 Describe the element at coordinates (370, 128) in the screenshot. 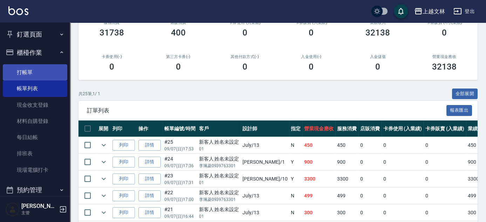

I see `th: 店販消費` at that location.